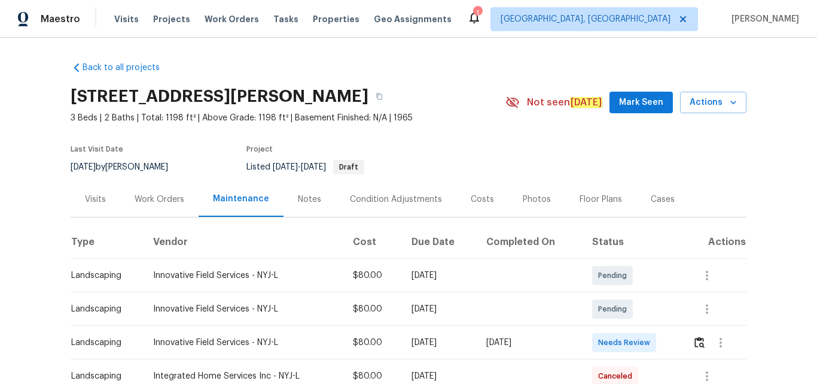 This screenshot has height=384, width=817. I want to click on button: Mark Seen, so click(642, 102).